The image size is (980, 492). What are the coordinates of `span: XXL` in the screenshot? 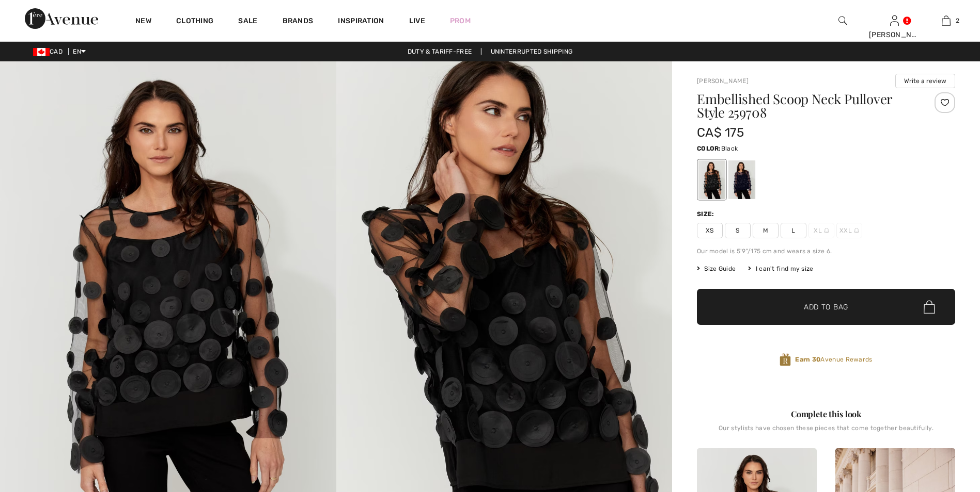 It's located at (849, 231).